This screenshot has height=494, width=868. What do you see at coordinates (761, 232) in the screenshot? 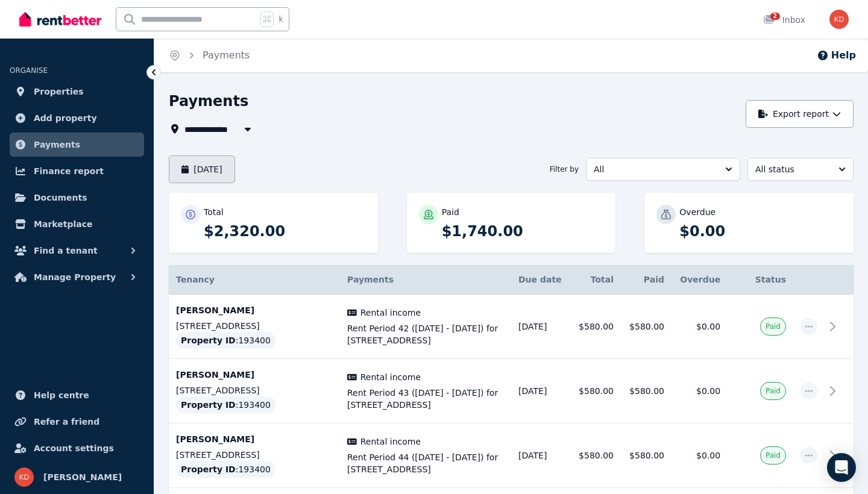
I see `p: $0.00` at bounding box center [761, 232].